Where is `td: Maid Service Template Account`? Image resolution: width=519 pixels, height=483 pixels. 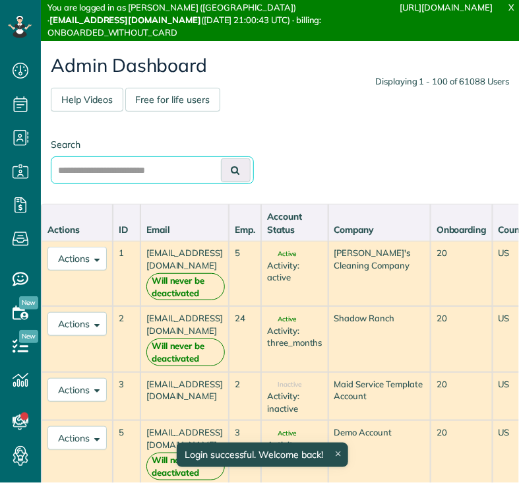 td: Maid Service Template Account is located at coordinates (379, 397).